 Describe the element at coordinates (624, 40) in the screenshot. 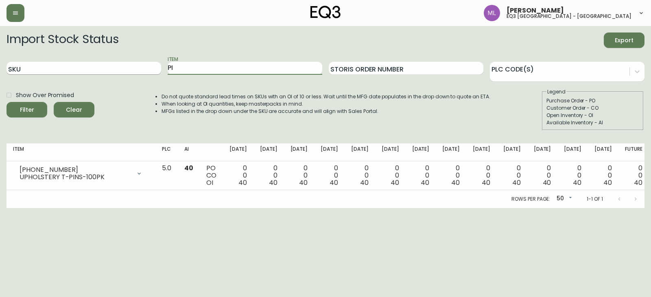

I see `span: Export` at that location.